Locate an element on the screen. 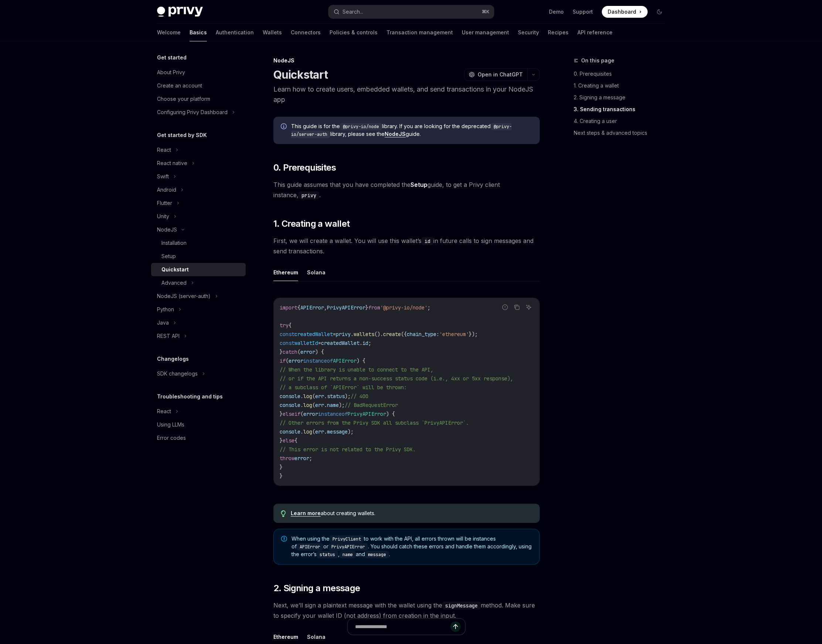  a: Error codes is located at coordinates (198, 438).